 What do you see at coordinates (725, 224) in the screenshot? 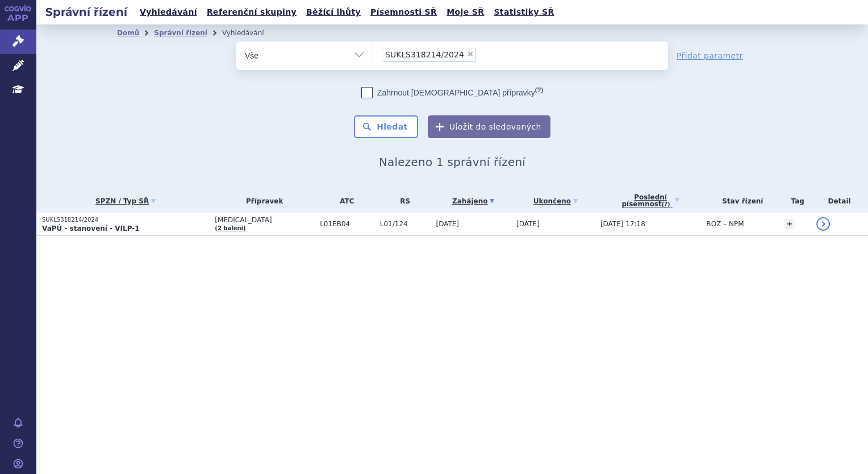
I see `span: ROZ – NPM` at bounding box center [725, 224].